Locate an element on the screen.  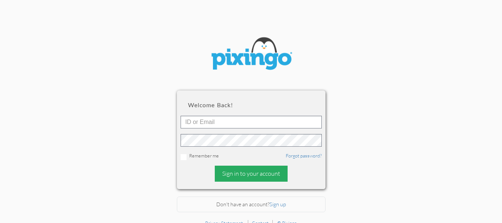
a: Sign up is located at coordinates (278, 204).